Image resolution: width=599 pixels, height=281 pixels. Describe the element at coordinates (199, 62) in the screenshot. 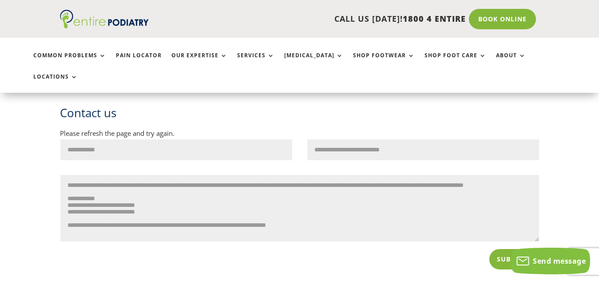

I see `a: Our Expertise` at that location.